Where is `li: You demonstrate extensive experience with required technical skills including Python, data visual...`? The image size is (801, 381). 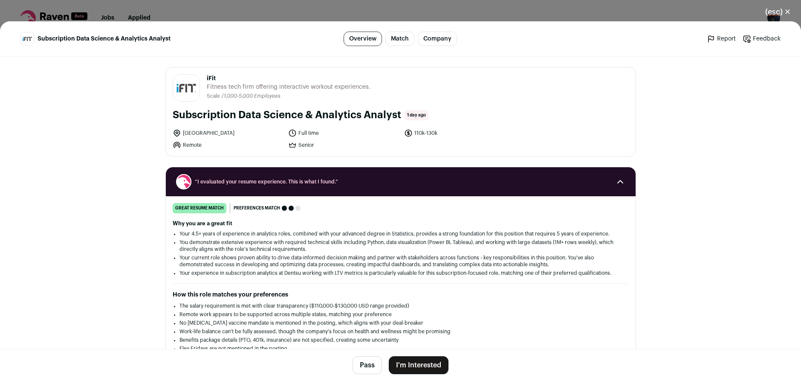 li: You demonstrate extensive experience with required technical skills including Python, data visual... is located at coordinates (401, 246).